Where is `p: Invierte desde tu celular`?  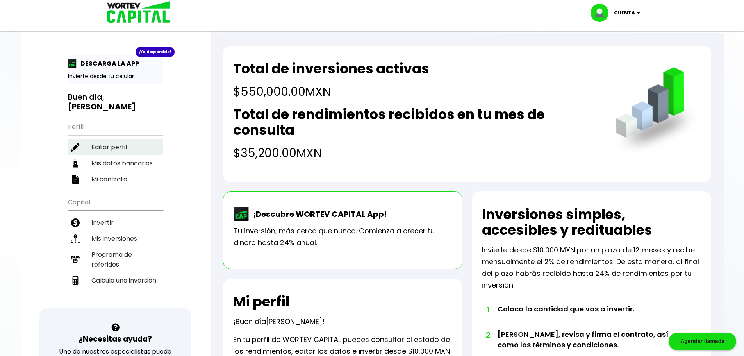
p: Invierte desde tu celular is located at coordinates (115, 76).